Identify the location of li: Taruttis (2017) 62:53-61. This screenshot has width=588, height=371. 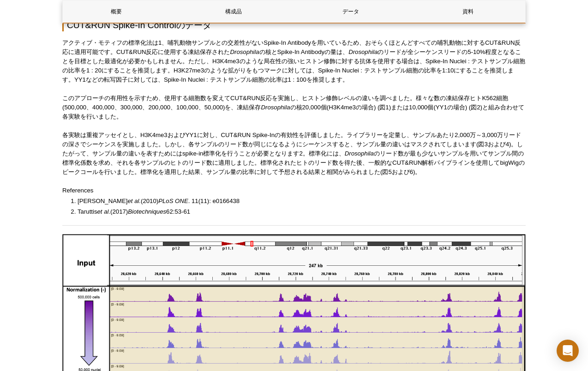
(297, 212).